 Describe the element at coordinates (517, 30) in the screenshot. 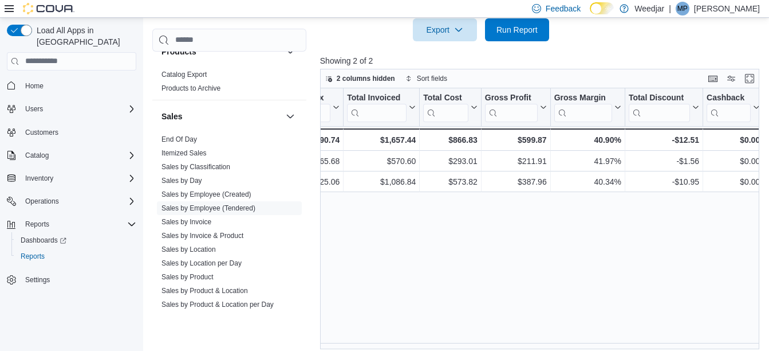

I see `button: Run Report` at that location.